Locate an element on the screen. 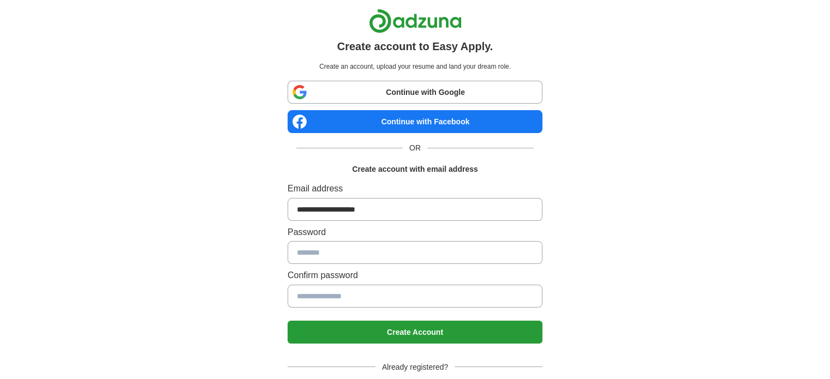 The image size is (830, 379). span: Already registered? is located at coordinates (415, 367).